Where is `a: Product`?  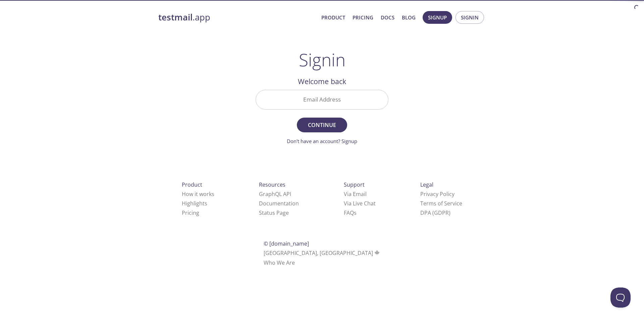 a: Product is located at coordinates (333, 17).